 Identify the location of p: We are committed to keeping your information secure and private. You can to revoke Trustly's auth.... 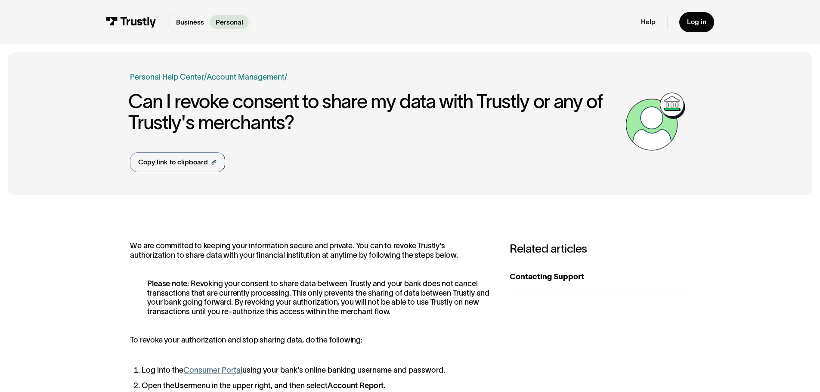
(310, 251).